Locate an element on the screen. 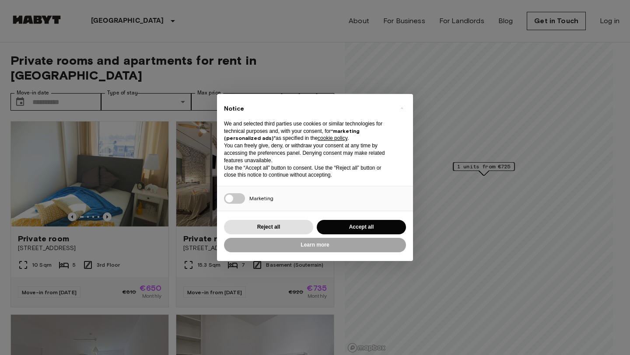 This screenshot has height=355, width=630. button: Close this notice is located at coordinates (401, 108).